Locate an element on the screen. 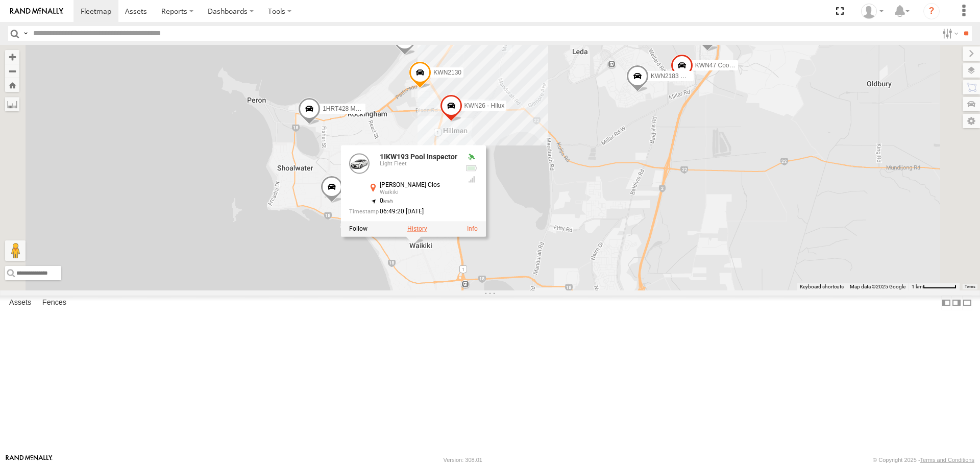 The width and height of the screenshot is (980, 465). a: Visit our Website is located at coordinates (29, 460).